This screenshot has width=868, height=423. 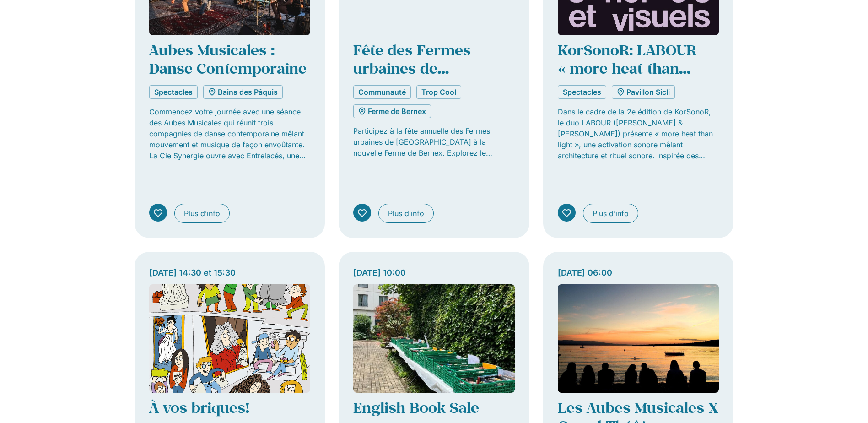 I want to click on a: Ferme de Bernex, so click(x=393, y=111).